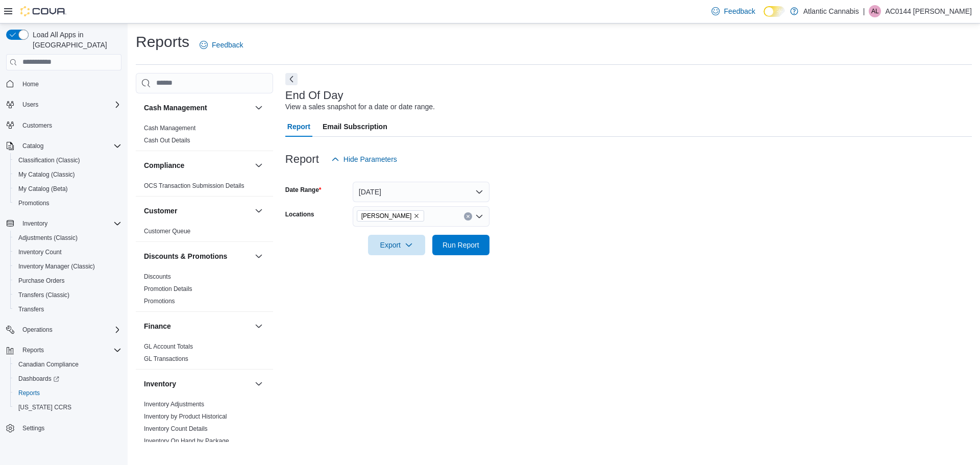 The height and width of the screenshot is (465, 980). Describe the element at coordinates (170, 128) in the screenshot. I see `span: Cash Management` at that location.